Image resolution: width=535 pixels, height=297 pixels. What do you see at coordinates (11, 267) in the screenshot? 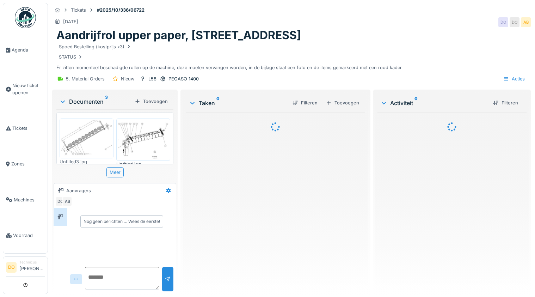
I see `li: DO` at bounding box center [11, 267].